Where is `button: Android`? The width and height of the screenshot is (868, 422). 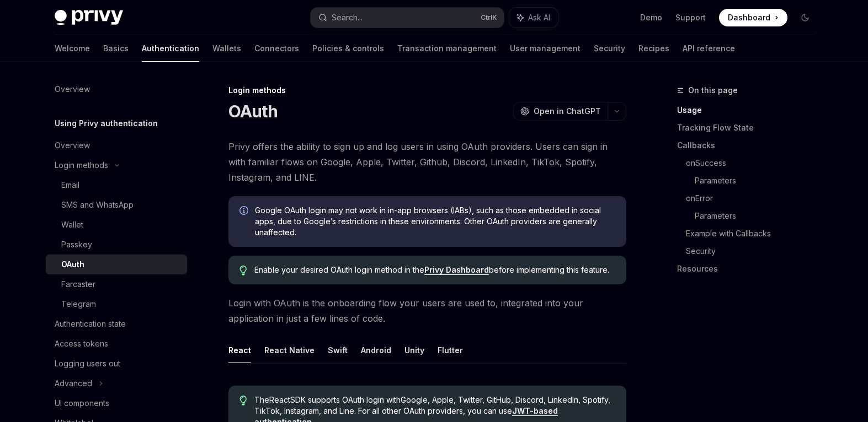
button: Android is located at coordinates (376, 350).